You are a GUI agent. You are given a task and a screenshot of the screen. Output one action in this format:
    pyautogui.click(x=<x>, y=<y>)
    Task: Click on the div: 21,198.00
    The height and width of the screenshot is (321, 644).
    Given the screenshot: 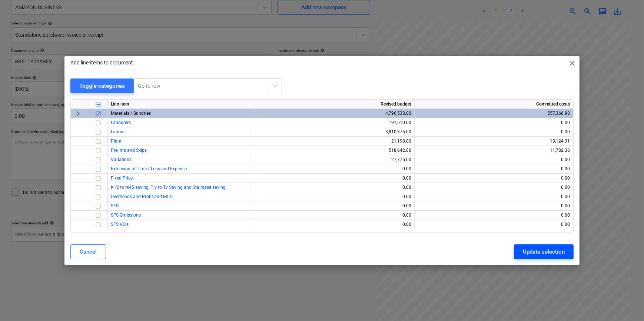 What is the action you would take?
    pyautogui.click(x=335, y=141)
    